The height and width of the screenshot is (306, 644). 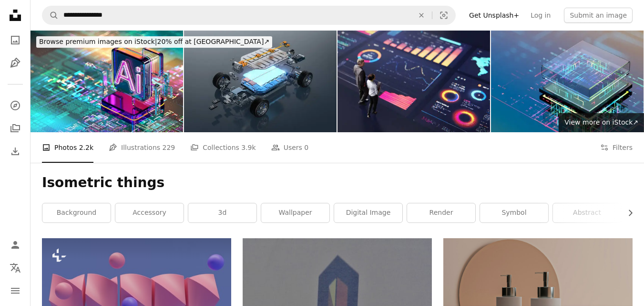 What do you see at coordinates (98, 41) in the screenshot?
I see `span: Browse premium images on iStock |` at bounding box center [98, 41].